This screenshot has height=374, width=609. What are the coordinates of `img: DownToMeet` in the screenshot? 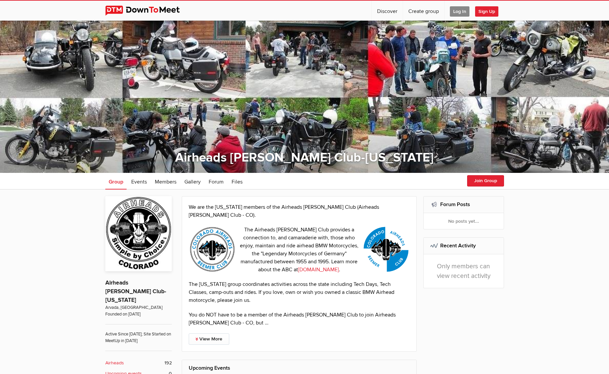 It's located at (147, 11).